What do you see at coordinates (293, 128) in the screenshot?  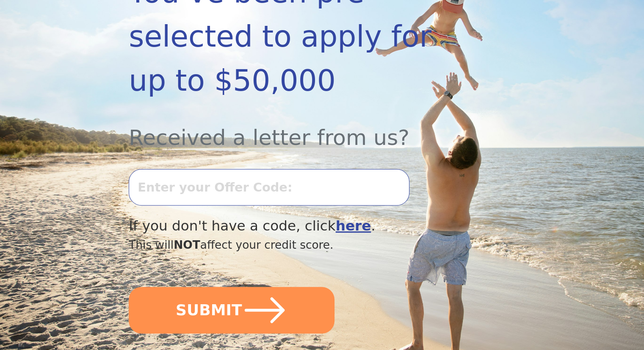 I see `div: Received a letter from us?` at bounding box center [293, 128].